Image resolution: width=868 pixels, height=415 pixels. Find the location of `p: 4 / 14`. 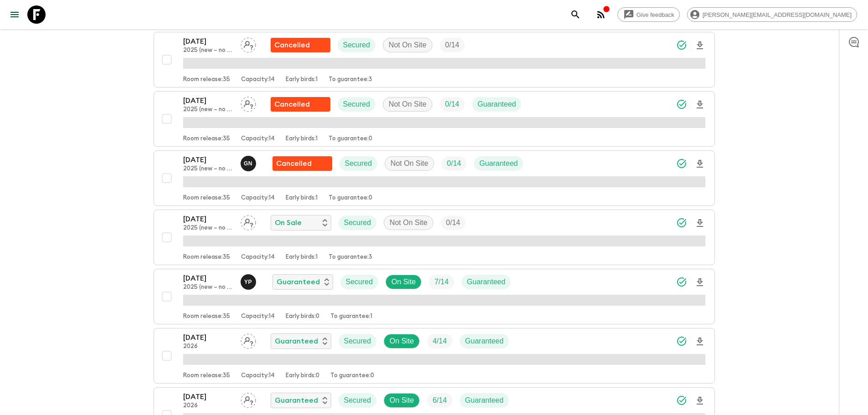

p: 4 / 14 is located at coordinates (439, 341).